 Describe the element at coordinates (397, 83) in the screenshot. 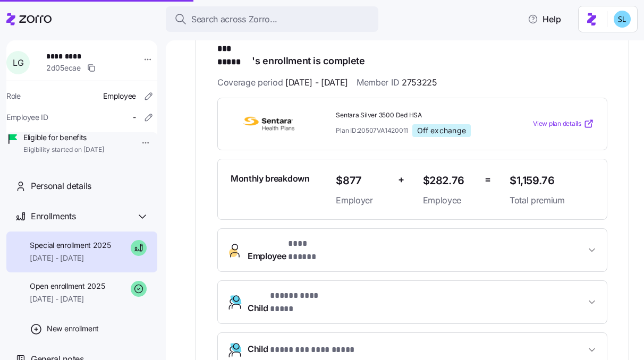

I see `span: Member ID` at that location.